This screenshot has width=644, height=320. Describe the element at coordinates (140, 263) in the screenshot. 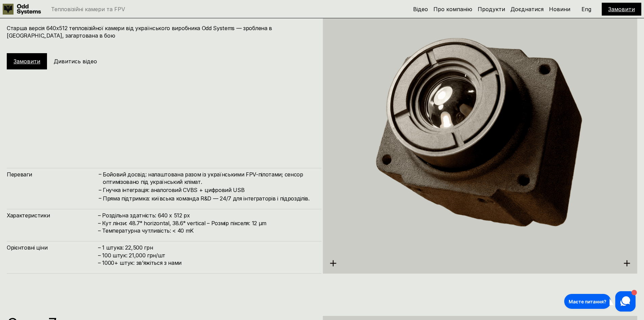

I see `span: – ⁠1000+ штук: звʼяжіться з нами` at that location.